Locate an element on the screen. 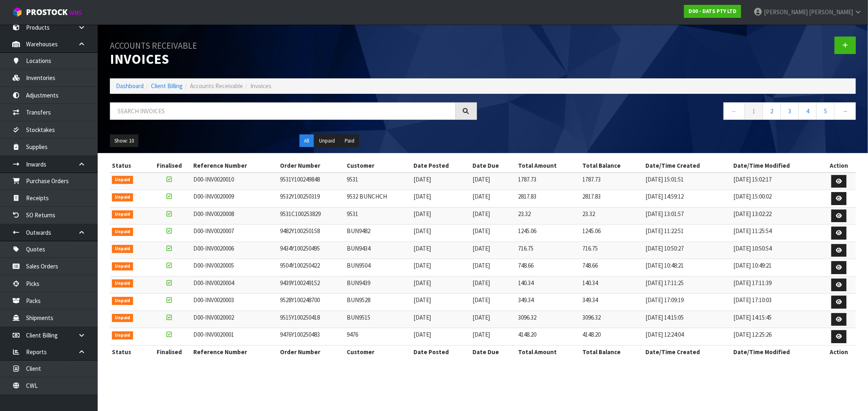  td: BUN9528 is located at coordinates (378, 302).